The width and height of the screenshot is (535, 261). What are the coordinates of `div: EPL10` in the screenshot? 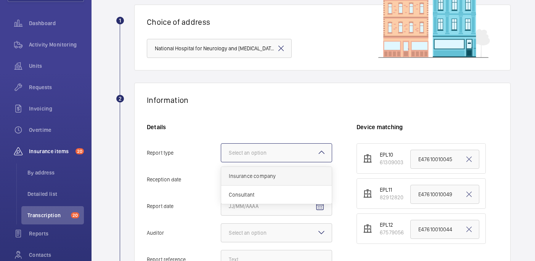 It's located at (391, 155).